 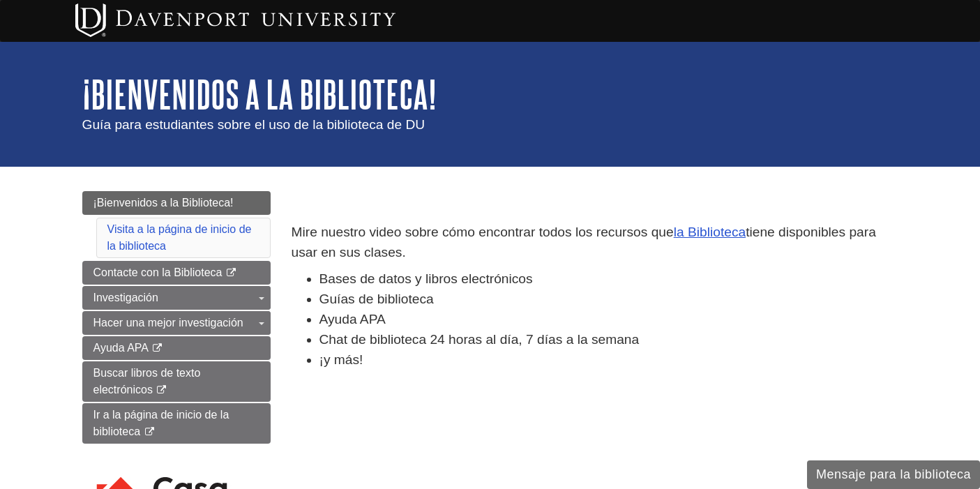 I want to click on a: la Biblioteca, so click(x=710, y=231).